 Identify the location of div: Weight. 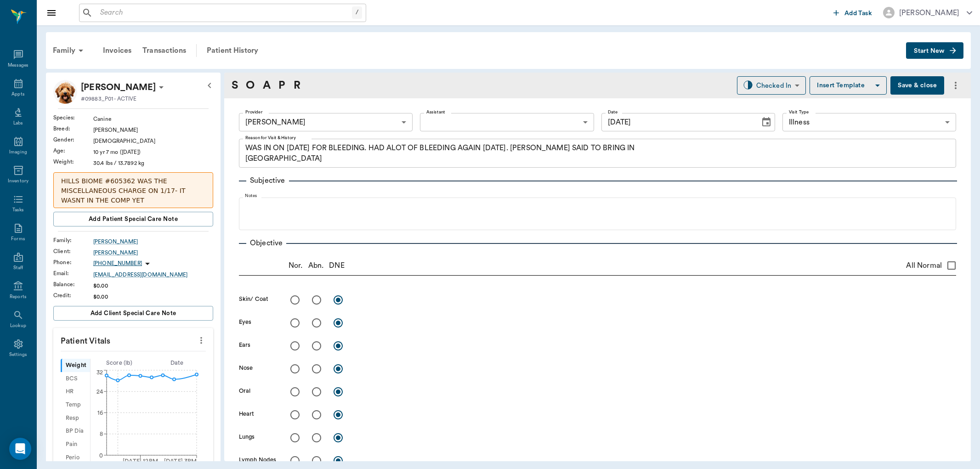
(75, 365).